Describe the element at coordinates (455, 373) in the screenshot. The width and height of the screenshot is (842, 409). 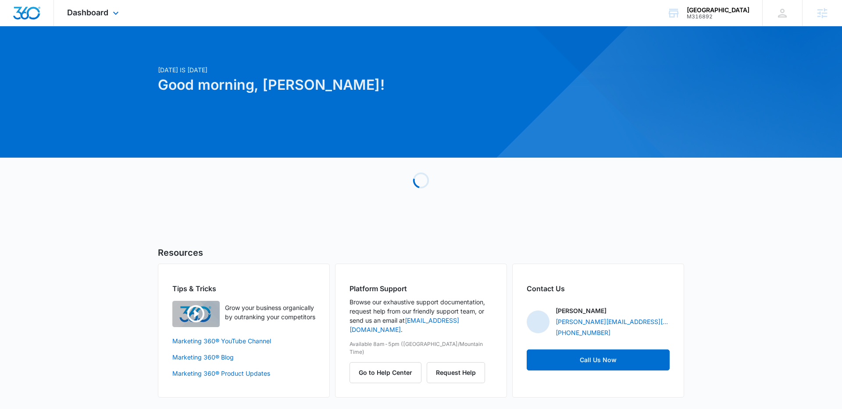
I see `a: Request Help` at that location.